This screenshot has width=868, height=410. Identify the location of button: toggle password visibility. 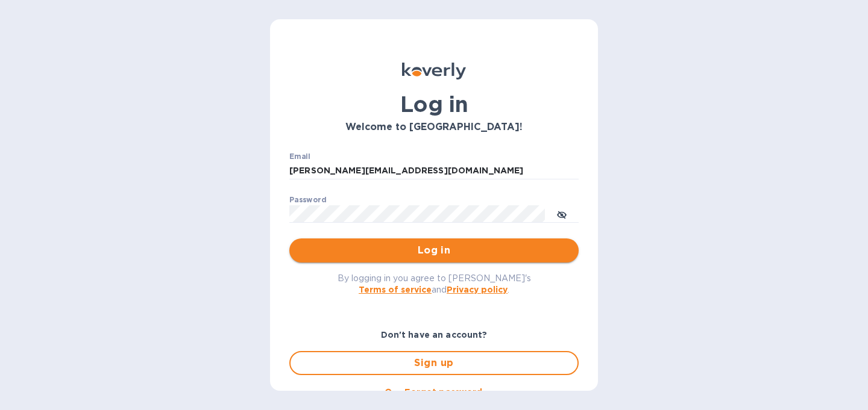
(562, 214).